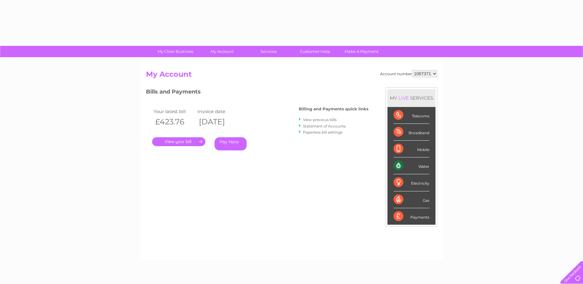 This screenshot has width=583, height=284. I want to click on div: Telecoms, so click(411, 115).